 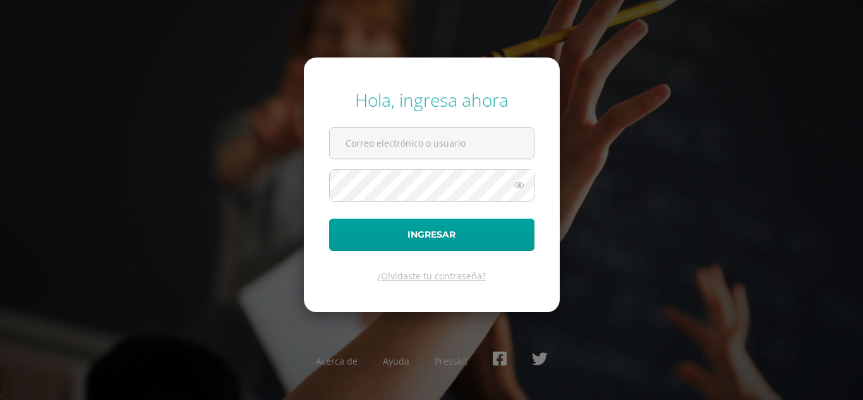 What do you see at coordinates (431, 100) in the screenshot?
I see `div: Hola, ingresa ahora` at bounding box center [431, 100].